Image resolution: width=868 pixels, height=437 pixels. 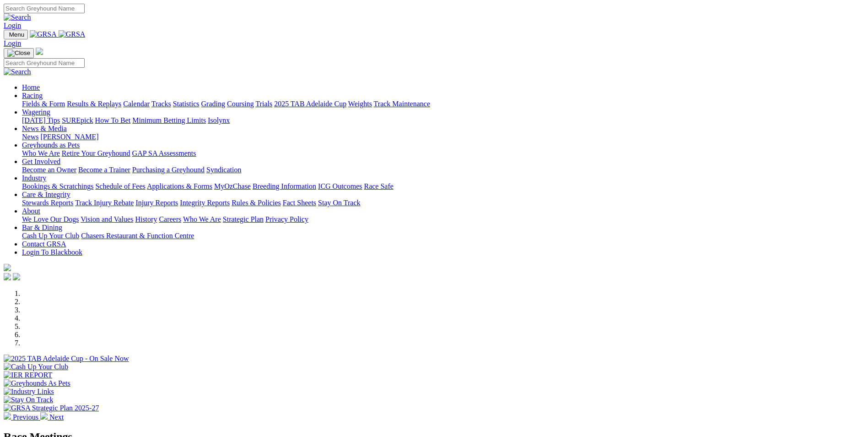 I want to click on a: Retire Your Greyhound, so click(x=96, y=153).